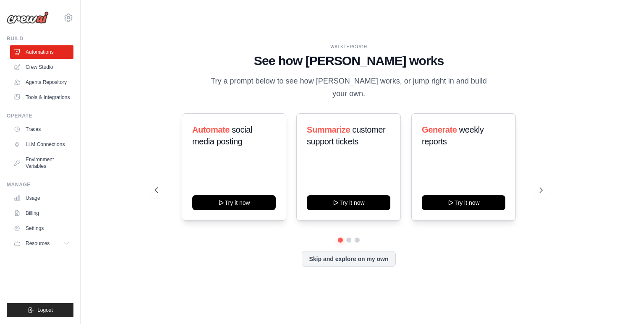 The height and width of the screenshot is (324, 617). What do you see at coordinates (42, 67) in the screenshot?
I see `a: Crew Studio` at bounding box center [42, 67].